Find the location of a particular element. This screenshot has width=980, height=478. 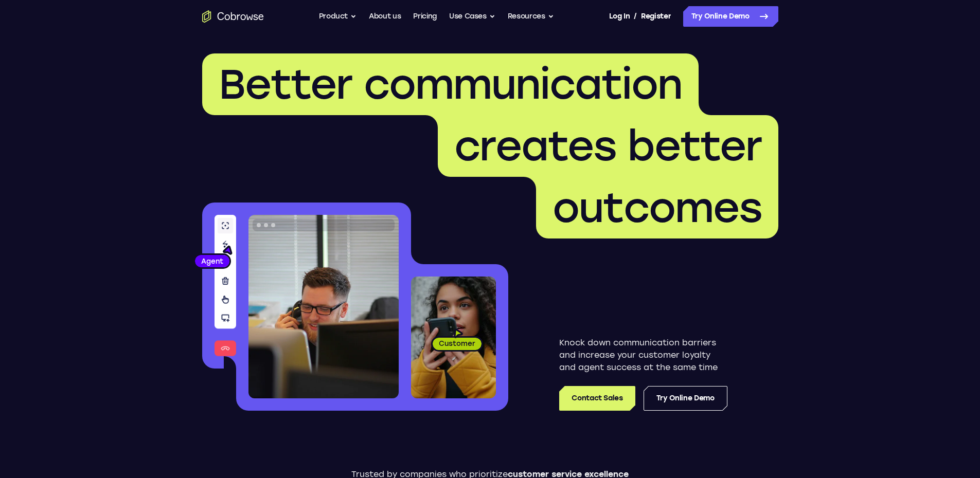

p: Knock down communication barriers and increase your customer loyalty and agent success at the sam... is located at coordinates (643, 355).